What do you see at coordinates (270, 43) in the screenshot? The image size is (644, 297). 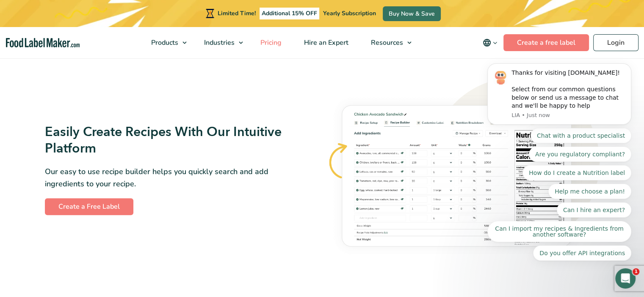 I see `span: Pricing` at bounding box center [270, 43].